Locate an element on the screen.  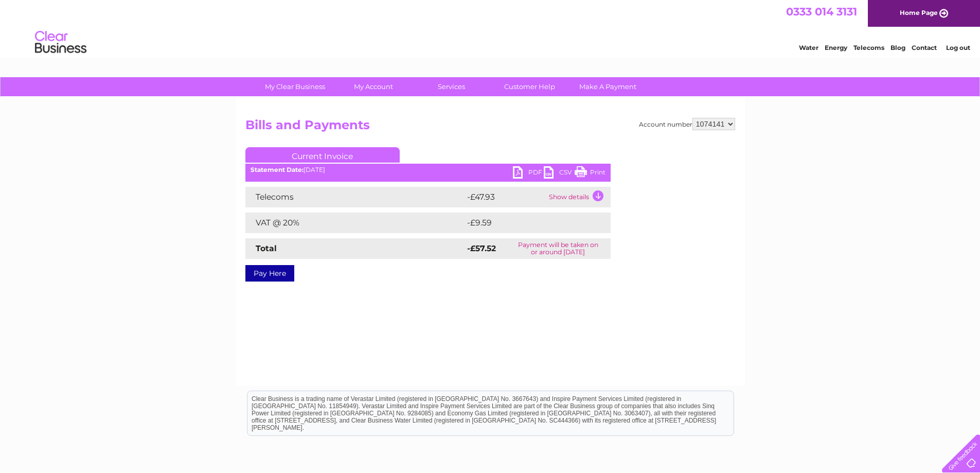
td: -£9.59 is located at coordinates (527, 223).